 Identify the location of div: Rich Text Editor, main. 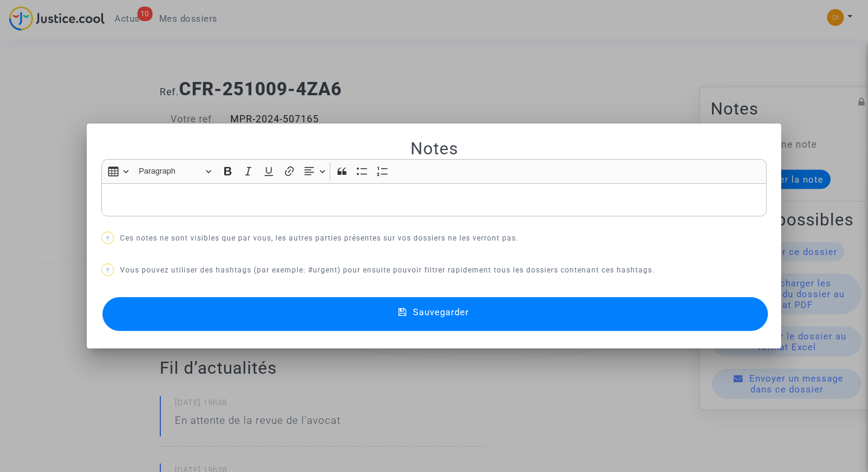
(434, 200).